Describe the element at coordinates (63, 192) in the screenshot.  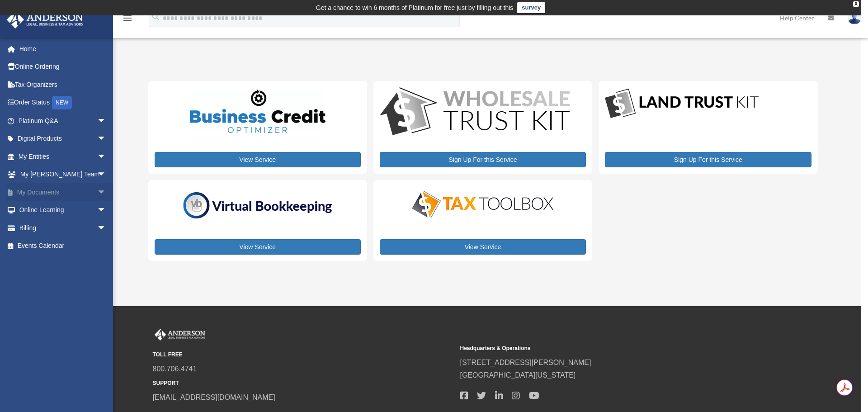
I see `a: My Documentsarrow_drop_down` at that location.